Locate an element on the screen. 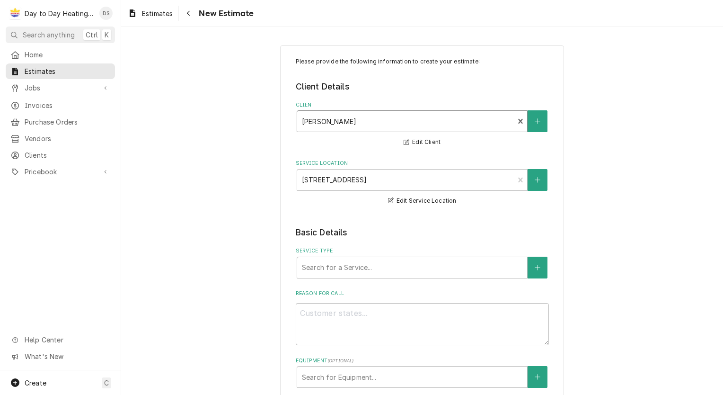 This screenshot has height=395, width=723. span: Invoices is located at coordinates (67, 105).